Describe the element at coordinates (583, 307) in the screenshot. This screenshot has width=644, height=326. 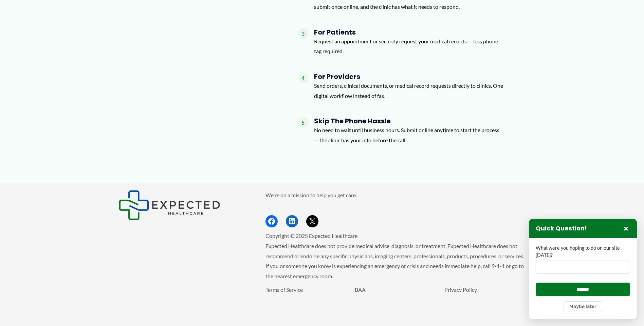
I see `button: Maybe later` at that location.